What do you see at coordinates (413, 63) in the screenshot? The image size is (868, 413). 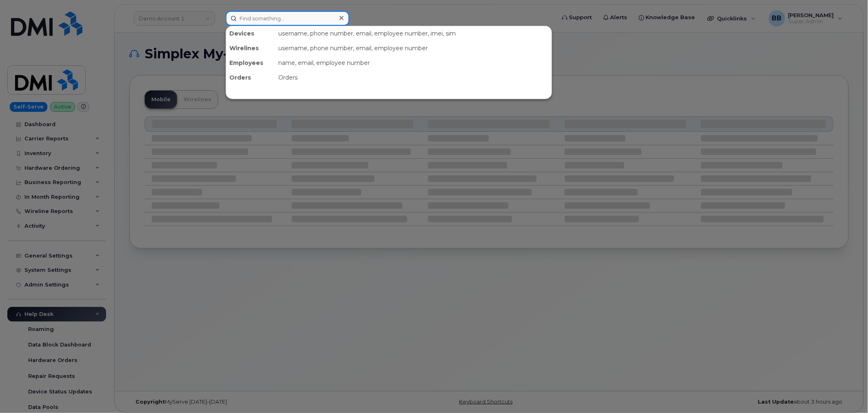 I see `div: name, email, employee number` at bounding box center [413, 63].